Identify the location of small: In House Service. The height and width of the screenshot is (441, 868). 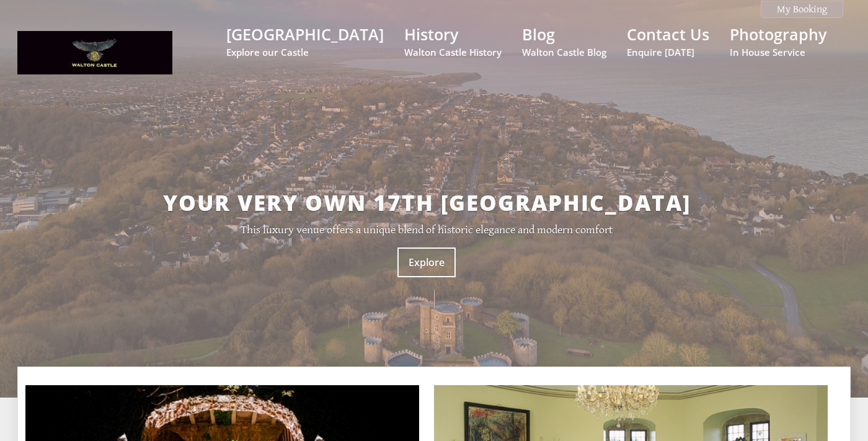
(778, 52).